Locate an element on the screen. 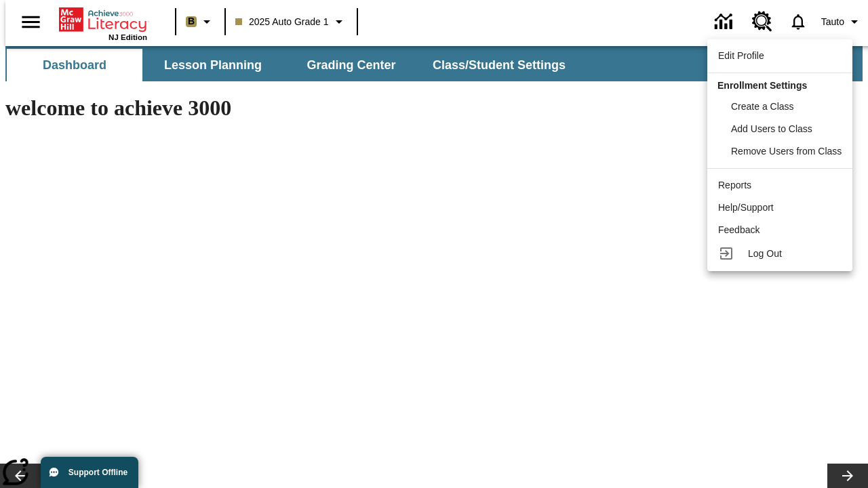  span: Help/Support is located at coordinates (746, 208).